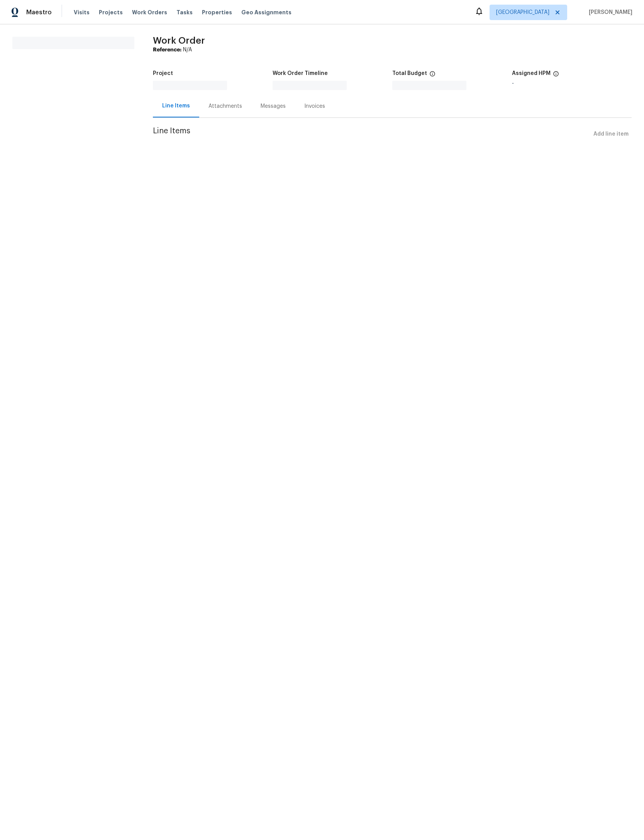 This screenshot has height=840, width=644. Describe the element at coordinates (176, 106) in the screenshot. I see `div: Line Items` at that location.